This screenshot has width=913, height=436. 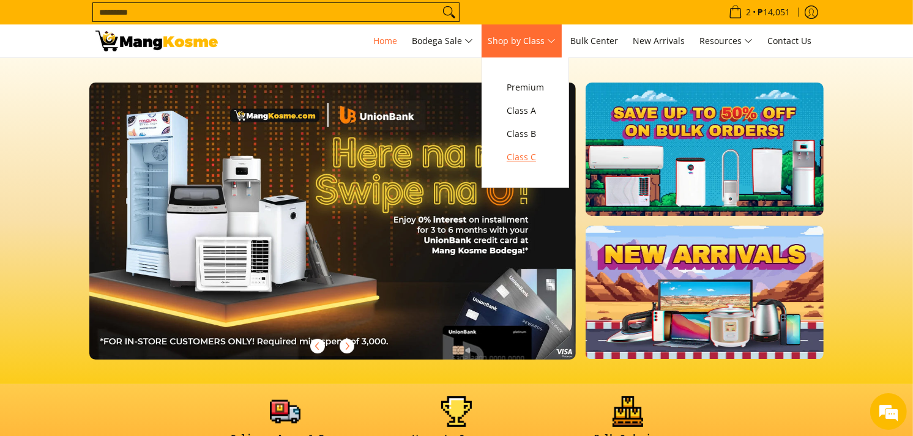 What do you see at coordinates (658, 41) in the screenshot?
I see `a: New Arrivals` at bounding box center [658, 41].